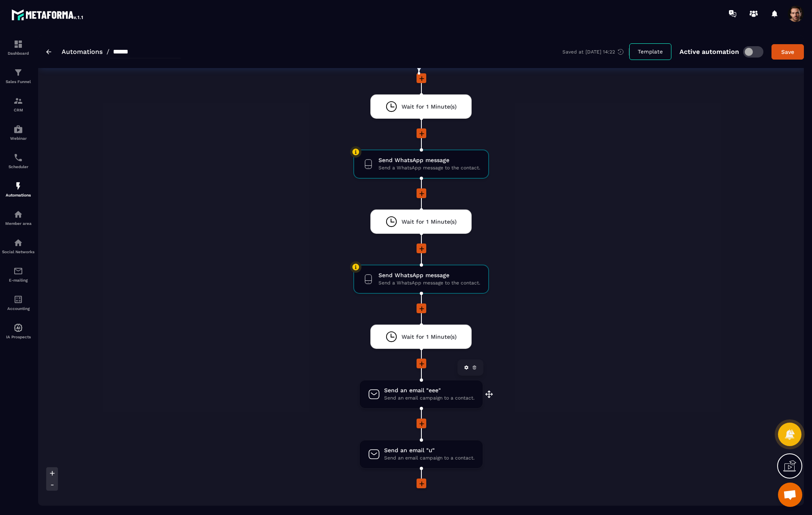 The image size is (812, 515). What do you see at coordinates (18, 224) in the screenshot?
I see `p: Member area` at bounding box center [18, 224].